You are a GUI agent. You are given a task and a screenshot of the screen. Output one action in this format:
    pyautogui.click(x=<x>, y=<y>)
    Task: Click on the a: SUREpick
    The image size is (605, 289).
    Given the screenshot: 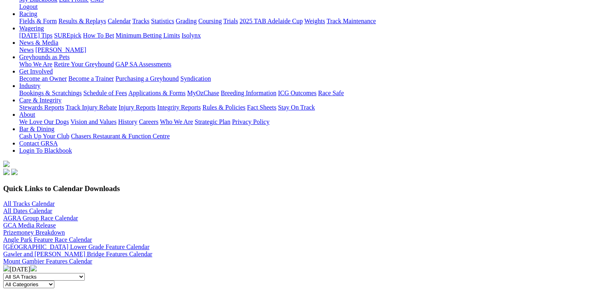 What is the action you would take?
    pyautogui.click(x=68, y=35)
    